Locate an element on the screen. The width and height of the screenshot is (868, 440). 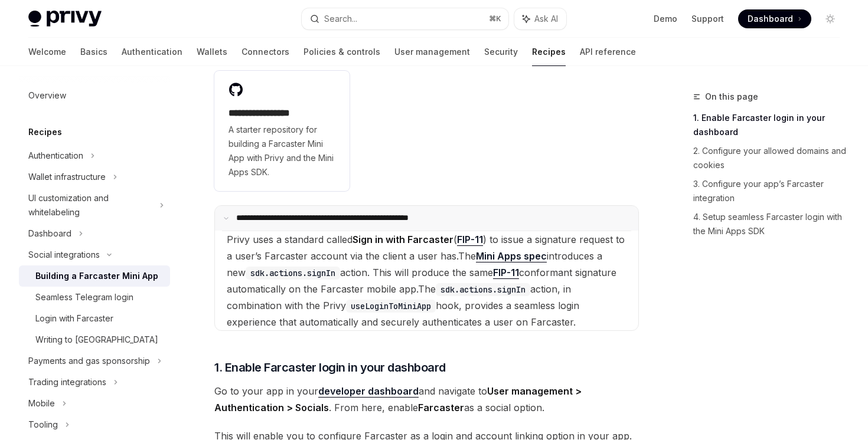
span: Ask AI is located at coordinates (546, 19).